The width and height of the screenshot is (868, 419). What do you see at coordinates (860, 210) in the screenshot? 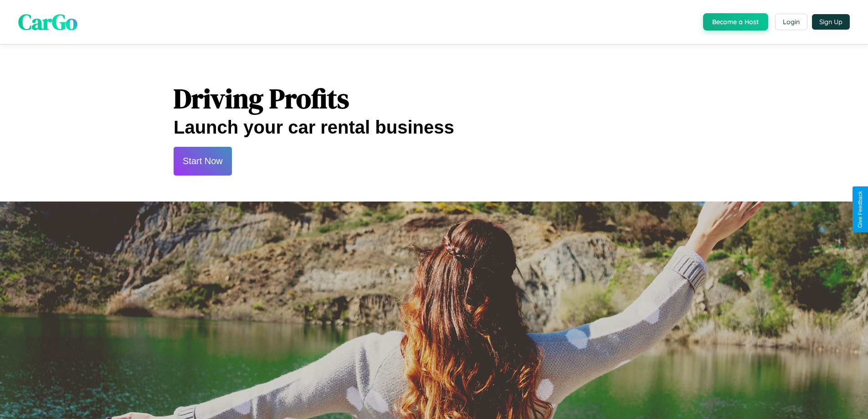
I see `div: Give Feedback` at bounding box center [860, 210].